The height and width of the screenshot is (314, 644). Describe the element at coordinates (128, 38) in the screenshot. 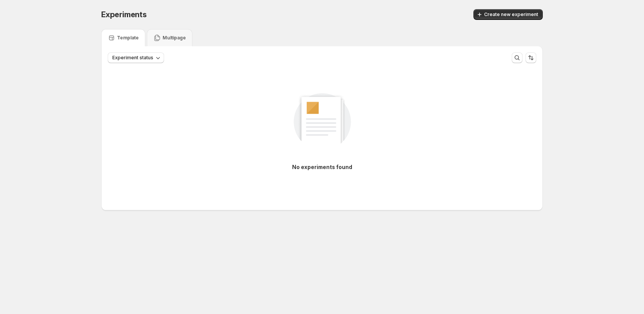

I see `p: Template` at that location.